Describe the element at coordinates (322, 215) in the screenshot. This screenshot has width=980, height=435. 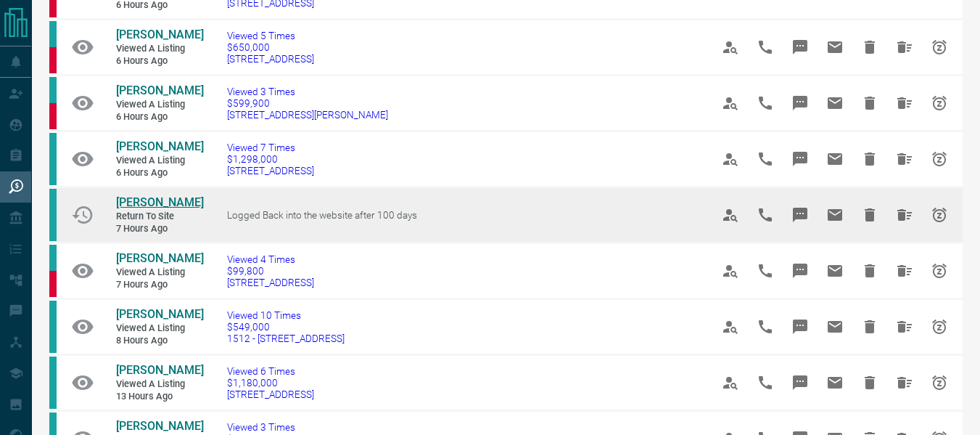
I see `span: Logged Back into the website after 100 days` at that location.